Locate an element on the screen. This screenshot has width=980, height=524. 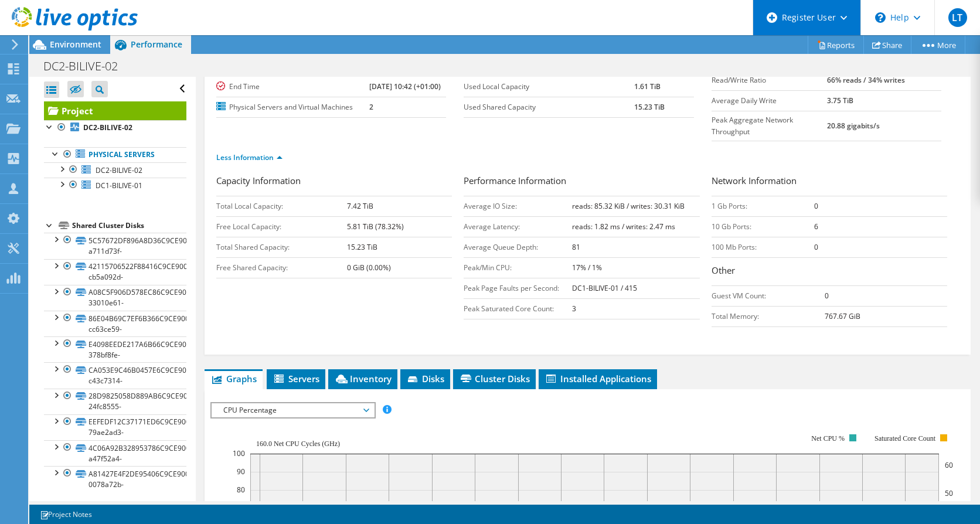
a: 86E04B69C7EF6B366C9CE900870A2F9D-cc63ce59- is located at coordinates (115, 323).